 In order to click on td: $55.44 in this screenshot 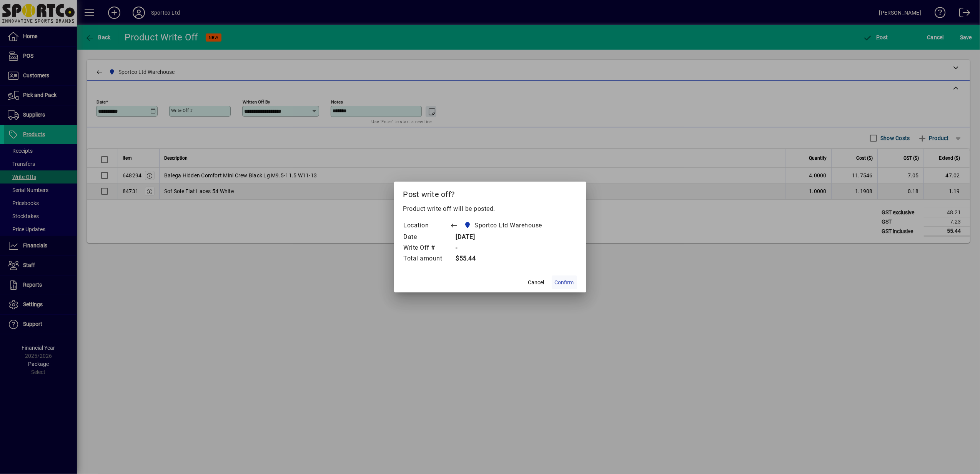, I will do `click(504, 259)`.